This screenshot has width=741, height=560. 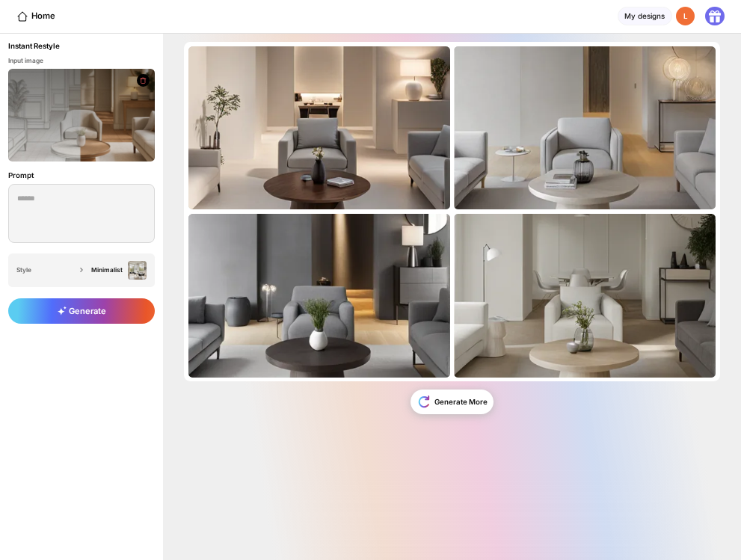 What do you see at coordinates (81, 175) in the screenshot?
I see `div: Prompt` at bounding box center [81, 175].